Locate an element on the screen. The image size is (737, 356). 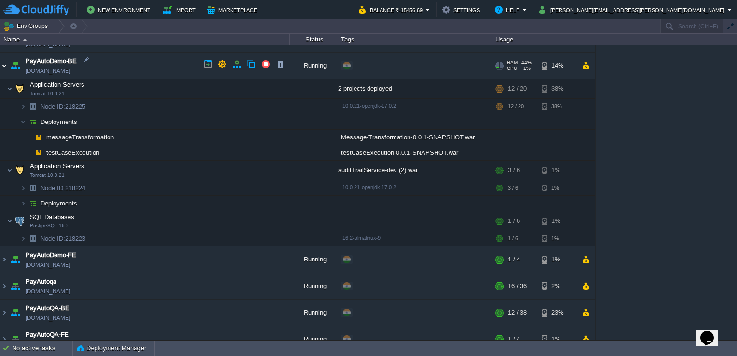
span: PayAutoDemo-FE is located at coordinates (51, 255).